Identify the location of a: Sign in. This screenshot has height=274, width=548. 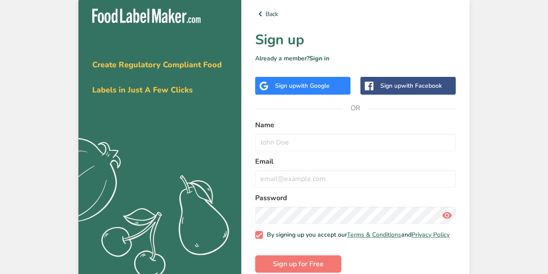
(320, 58).